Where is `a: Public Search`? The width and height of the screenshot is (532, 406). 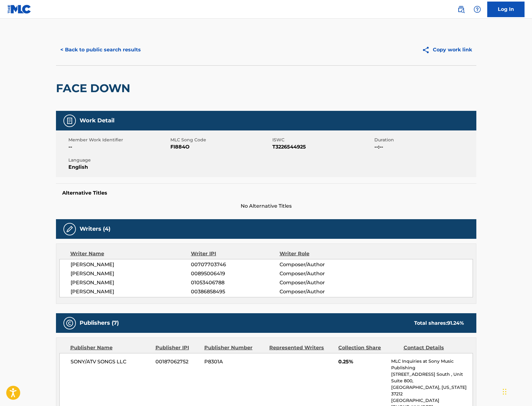 a: Public Search is located at coordinates (461, 9).